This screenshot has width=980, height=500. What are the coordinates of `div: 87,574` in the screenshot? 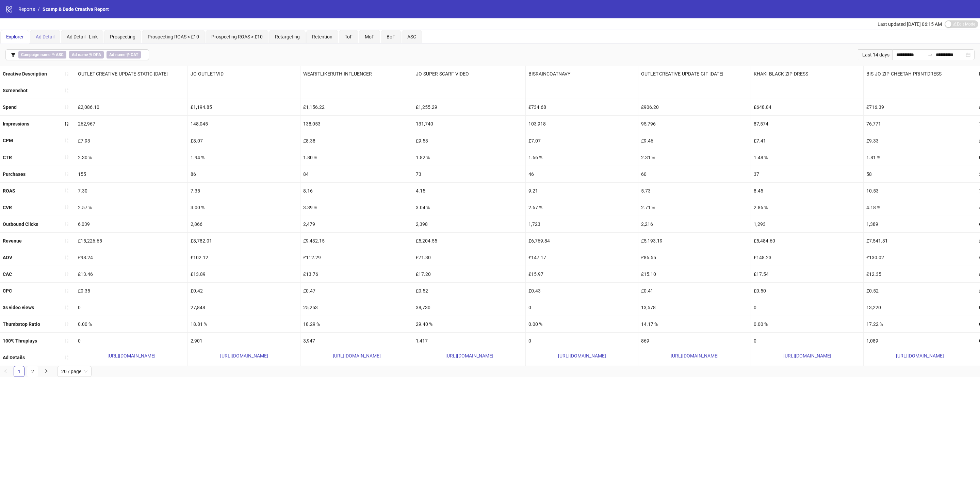 It's located at (807, 124).